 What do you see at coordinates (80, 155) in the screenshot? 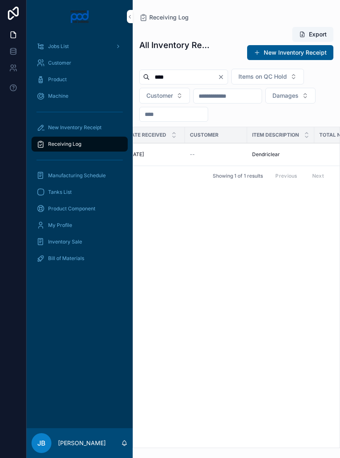
I see `div: scrollable content` at bounding box center [80, 155].